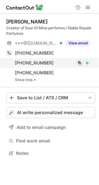  What do you see at coordinates (50, 113) in the screenshot?
I see `span: AI write personalized message` at bounding box center [50, 113].